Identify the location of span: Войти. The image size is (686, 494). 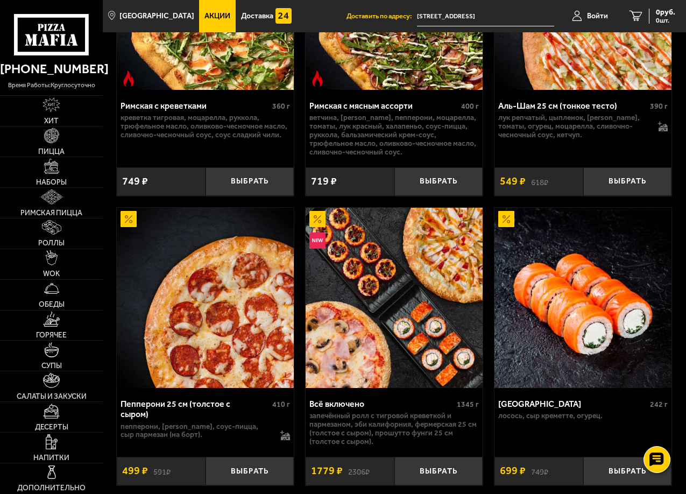
(597, 16).